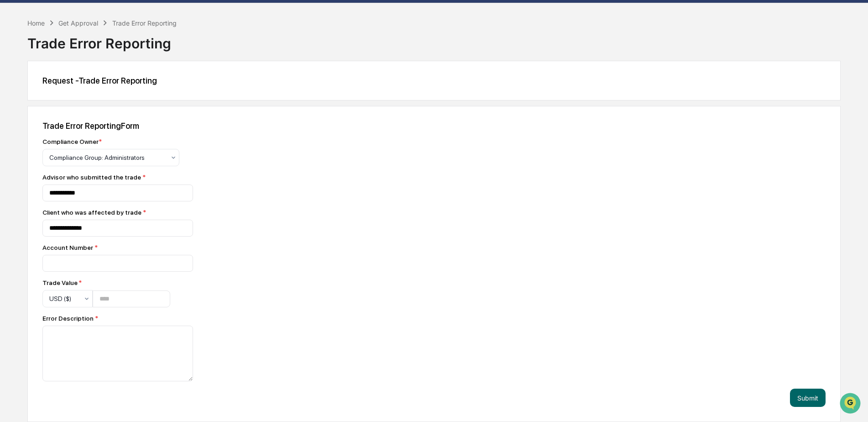  I want to click on button: Start new chat, so click(161, 78).